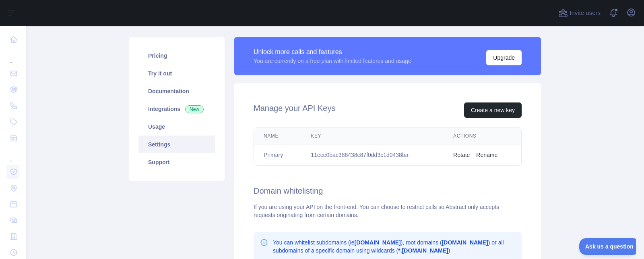 This screenshot has width=644, height=259. Describe the element at coordinates (277, 154) in the screenshot. I see `td: Primary` at that location.